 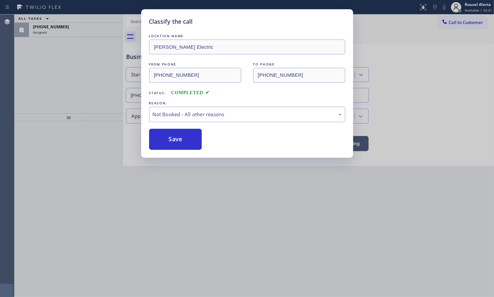 What do you see at coordinates (175, 139) in the screenshot?
I see `button: Save` at bounding box center [175, 139].